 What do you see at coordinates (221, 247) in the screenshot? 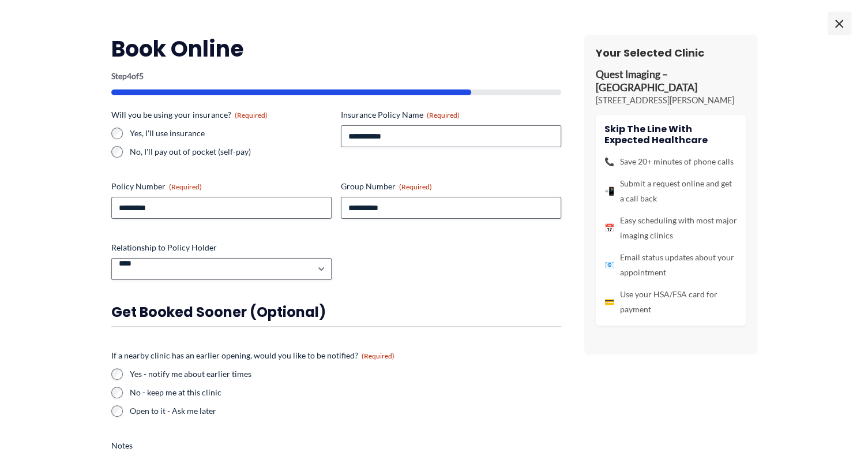
I see `label: Relationship to Policy Holder` at bounding box center [221, 247].